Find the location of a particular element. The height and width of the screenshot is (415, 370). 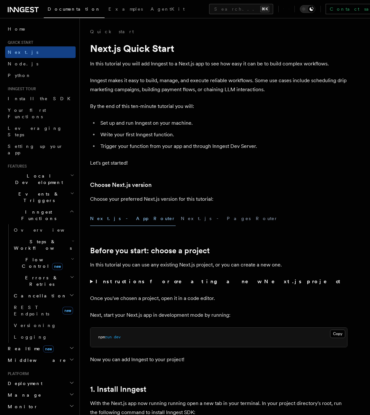

span: Next.js is located at coordinates (23, 52).